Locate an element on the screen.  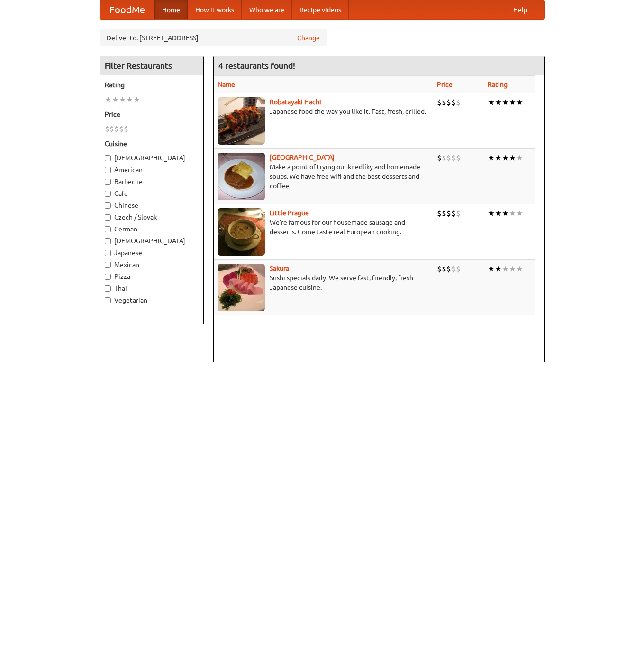
a: Who we are is located at coordinates (267, 10).